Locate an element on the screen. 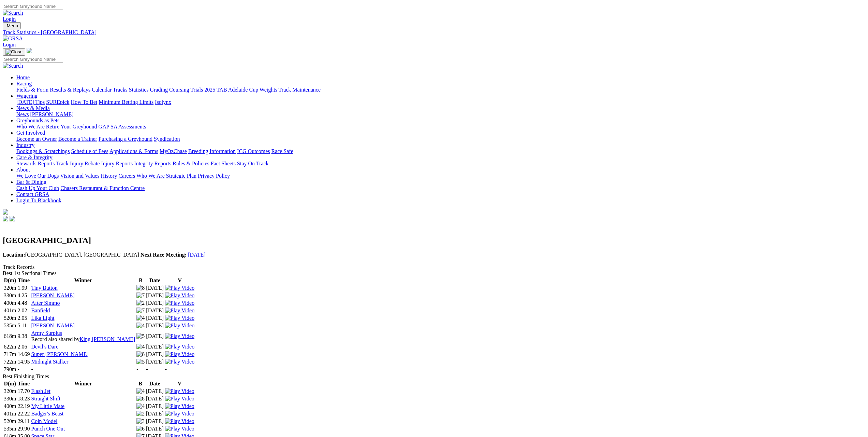  img: logo-grsa-white.png is located at coordinates (6, 212).